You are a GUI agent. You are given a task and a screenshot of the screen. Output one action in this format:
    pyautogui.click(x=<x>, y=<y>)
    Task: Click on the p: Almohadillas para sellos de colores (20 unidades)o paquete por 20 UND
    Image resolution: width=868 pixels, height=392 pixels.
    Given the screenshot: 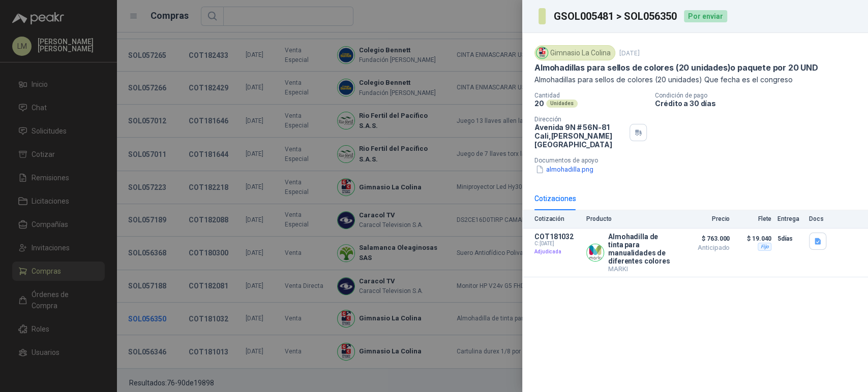 What is the action you would take?
    pyautogui.click(x=676, y=68)
    